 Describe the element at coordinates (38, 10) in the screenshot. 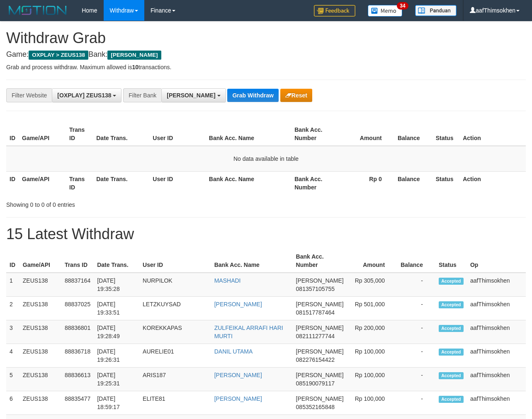

I see `img: MOTION_logo.png` at that location.